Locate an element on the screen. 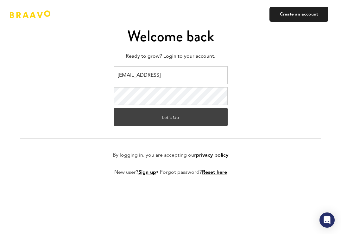  p: New user? • Forgot password? is located at coordinates (171, 172).